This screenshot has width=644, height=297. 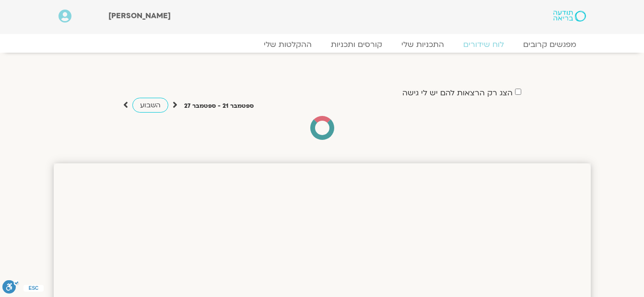 What do you see at coordinates (218, 106) in the screenshot?
I see `p: ספטמבר 21 - ספטמבר 27` at bounding box center [218, 106].